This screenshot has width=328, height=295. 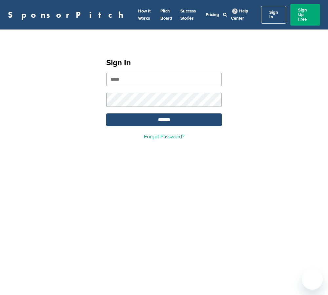 What do you see at coordinates (240, 15) in the screenshot?
I see `a: Help Center` at bounding box center [240, 15].